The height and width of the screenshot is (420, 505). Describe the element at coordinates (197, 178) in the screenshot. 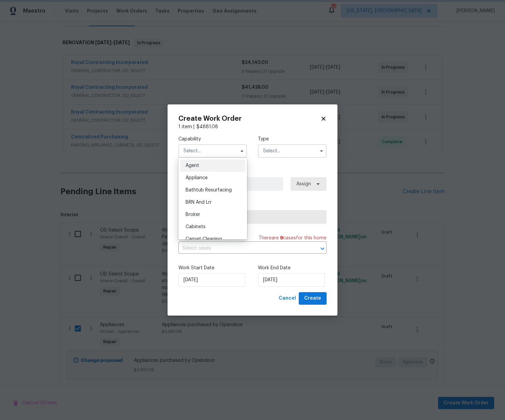

I see `span: Appliance` at that location.